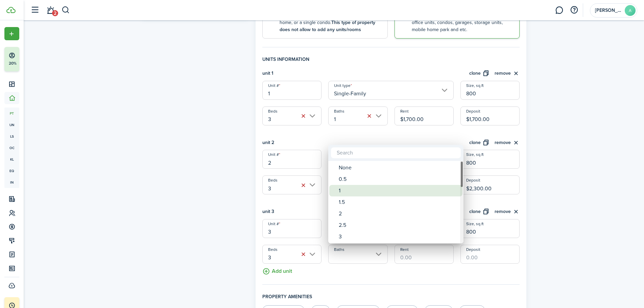 The image size is (644, 308). What do you see at coordinates (399, 225) in the screenshot?
I see `div: 2.5` at bounding box center [399, 225].